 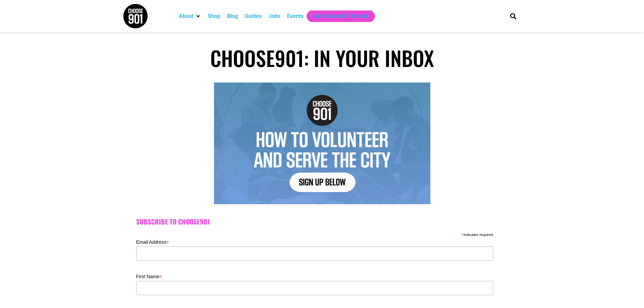 What do you see at coordinates (322, 58) in the screenshot?
I see `h1: Choose901: In Your Inbox` at bounding box center [322, 58].